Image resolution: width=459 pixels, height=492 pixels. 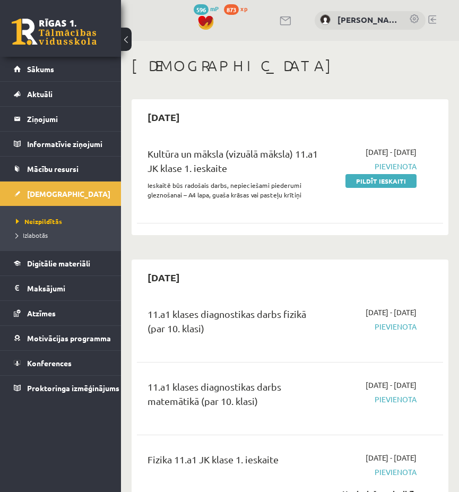 I want to click on span: Izlabotās, so click(x=32, y=235).